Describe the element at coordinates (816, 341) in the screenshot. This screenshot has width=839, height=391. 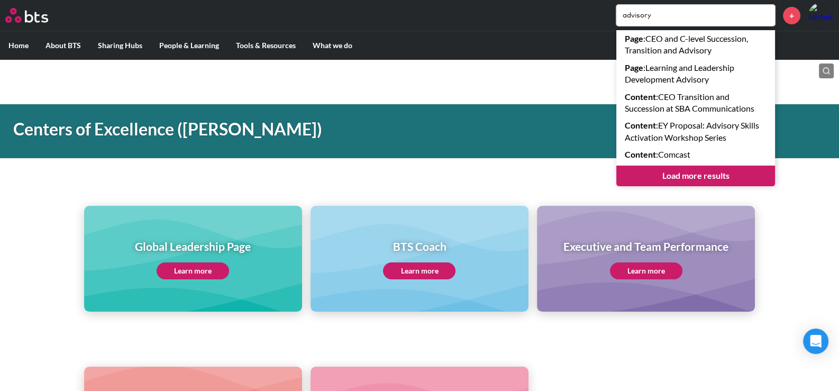
I see `div: Open Intercom Messenger` at that location.